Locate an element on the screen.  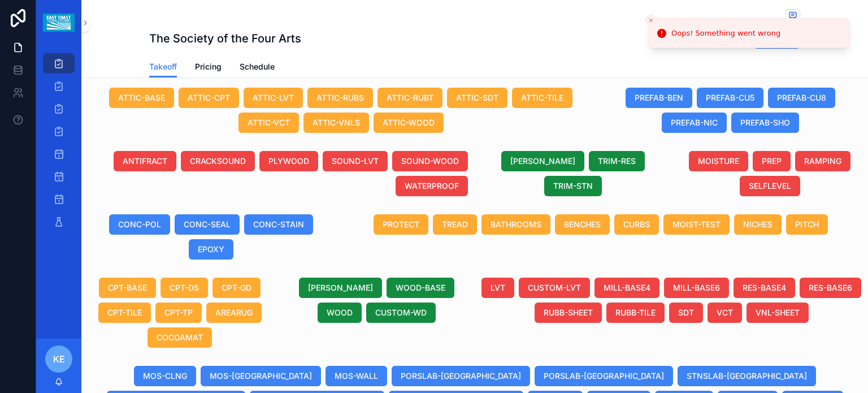
span: PITCH is located at coordinates (807, 224).